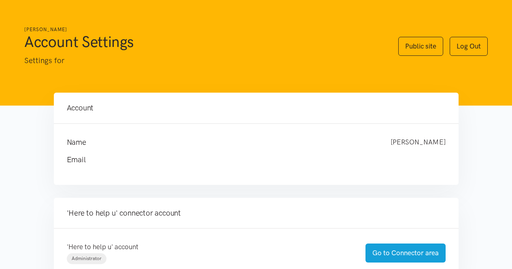 This screenshot has width=512, height=269. Describe the element at coordinates (256, 108) in the screenshot. I see `h4: Account` at that location.